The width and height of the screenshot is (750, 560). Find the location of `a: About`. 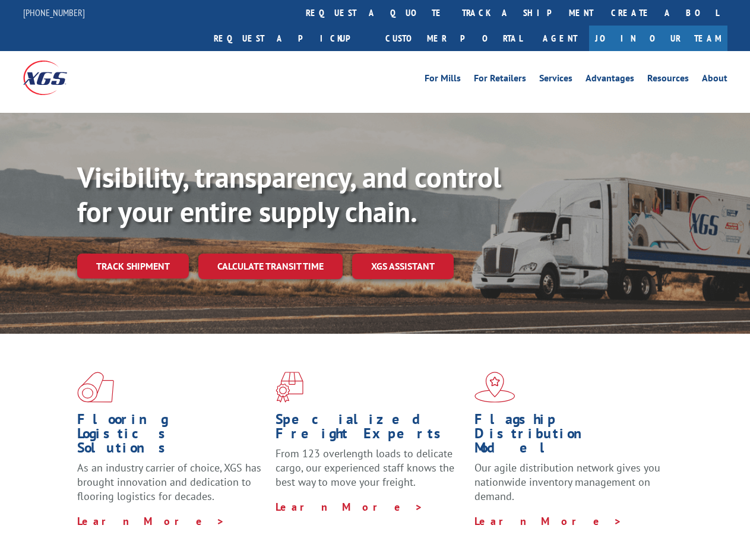

a: About is located at coordinates (715, 80).